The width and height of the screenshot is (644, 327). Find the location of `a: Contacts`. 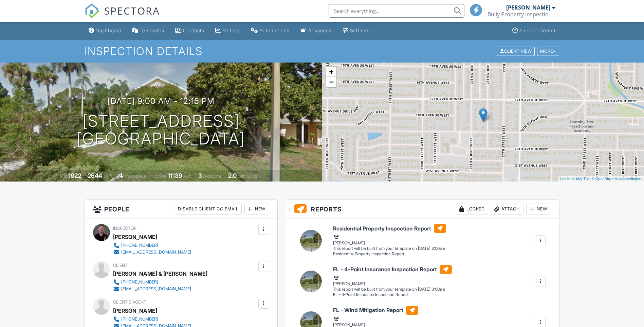

a: Contacts is located at coordinates (190, 31).